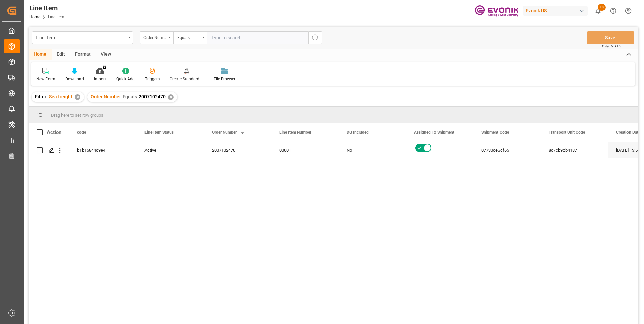 This screenshot has height=324, width=644. What do you see at coordinates (152, 79) in the screenshot?
I see `div: Triggers` at bounding box center [152, 79].